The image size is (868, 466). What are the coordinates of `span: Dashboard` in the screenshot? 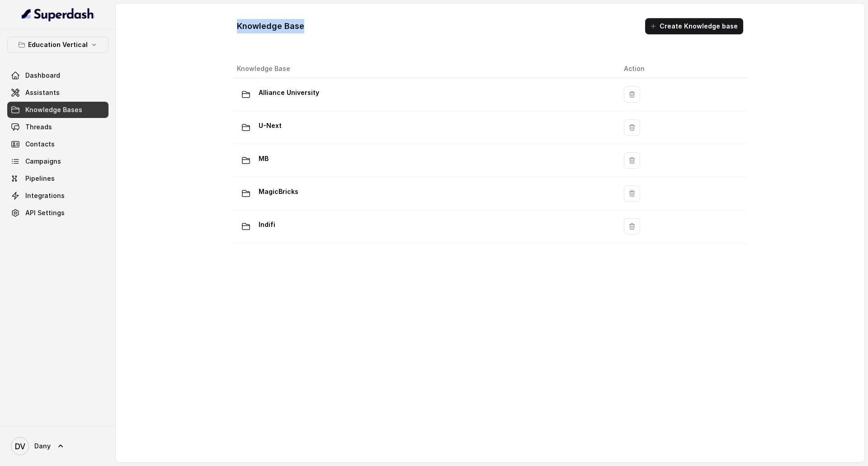 It's located at (43, 76).